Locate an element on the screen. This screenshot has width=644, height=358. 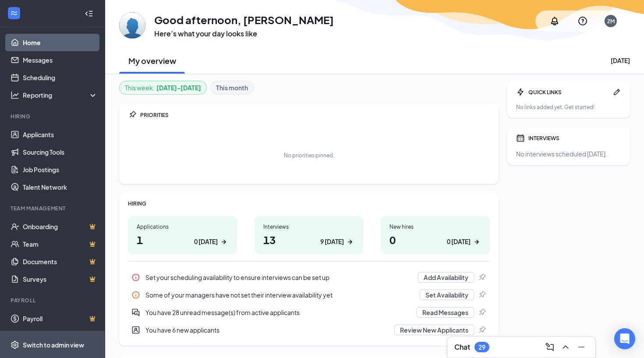
div: QUICK LINKS is located at coordinates (568, 92).